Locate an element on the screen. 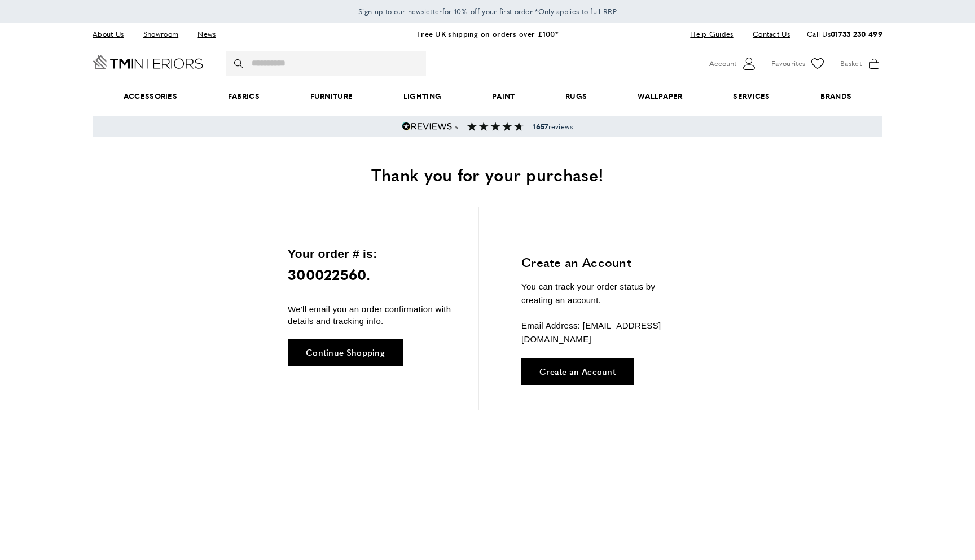 Image resolution: width=975 pixels, height=560 pixels. span: Account is located at coordinates (723, 63).